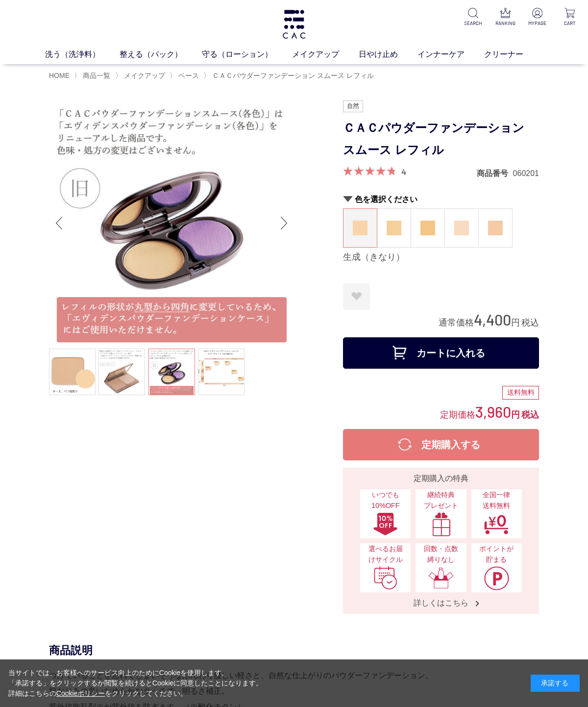 The width and height of the screenshot is (588, 707). Describe the element at coordinates (496, 228) in the screenshot. I see `a: 薄紅（うすべに）` at that location.